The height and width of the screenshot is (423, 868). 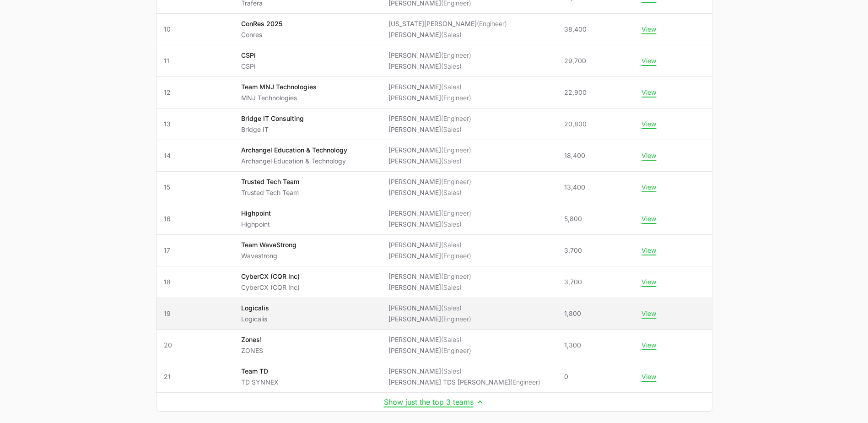 I want to click on p: Bridge IT, so click(x=272, y=129).